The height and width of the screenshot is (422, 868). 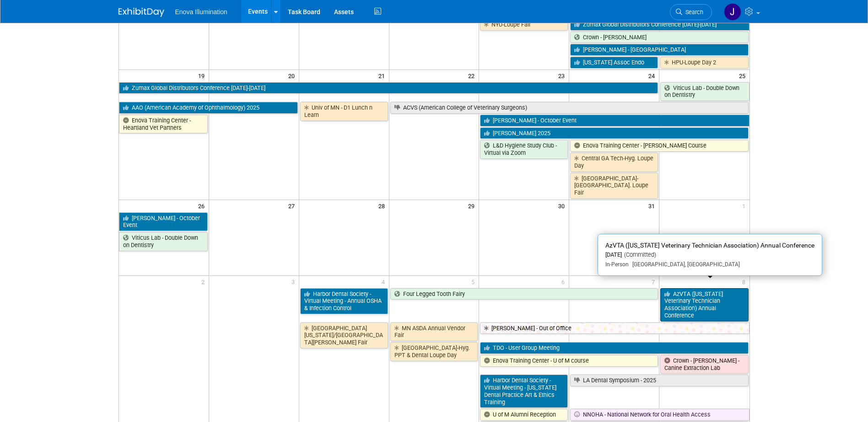 I want to click on span: Search, so click(x=693, y=12).